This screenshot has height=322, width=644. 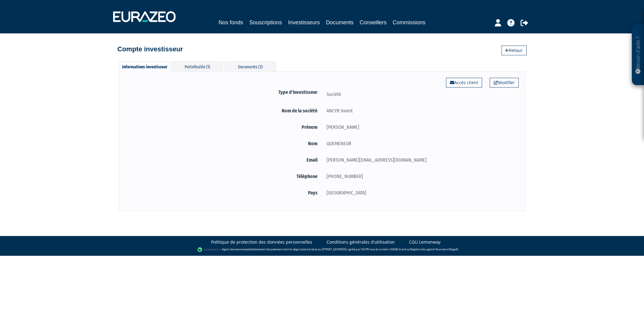 What do you see at coordinates (464, 83) in the screenshot?
I see `a: Accès client` at bounding box center [464, 83].